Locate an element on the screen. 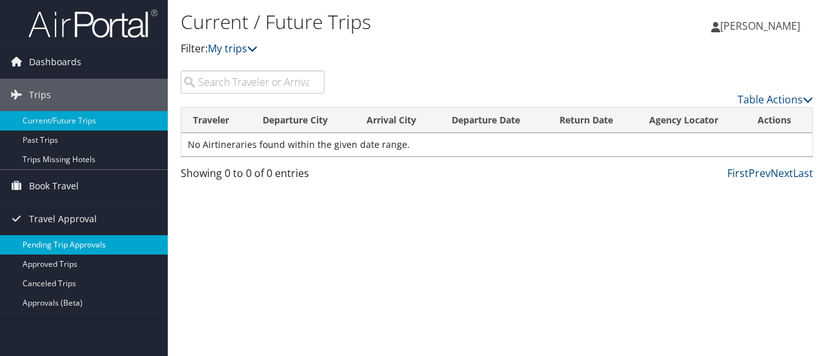 The width and height of the screenshot is (826, 356). th: Departure Date: activate to sort column descending is located at coordinates (494, 120).